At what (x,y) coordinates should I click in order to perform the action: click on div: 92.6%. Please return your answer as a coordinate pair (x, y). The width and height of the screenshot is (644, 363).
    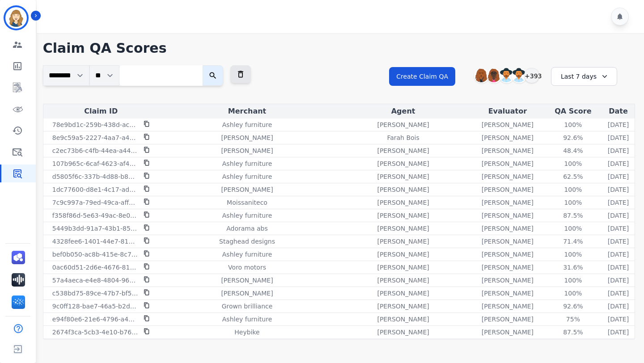
    Looking at the image, I should click on (573, 138).